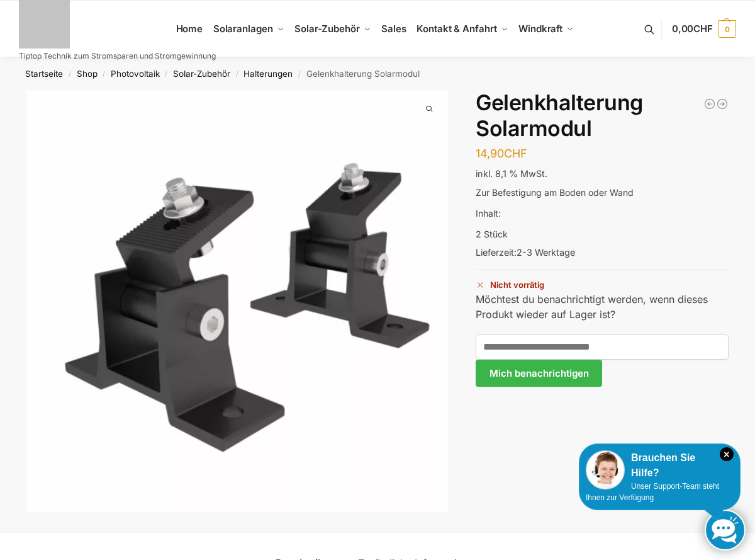  What do you see at coordinates (117, 56) in the screenshot?
I see `p: Tiptop Technik zum Stromsparen und Stromgewinnung` at bounding box center [117, 56].